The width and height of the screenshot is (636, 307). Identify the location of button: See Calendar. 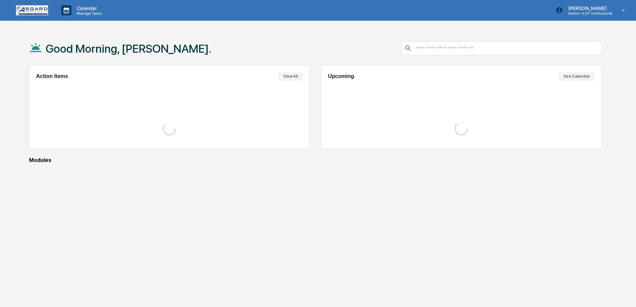
(577, 76).